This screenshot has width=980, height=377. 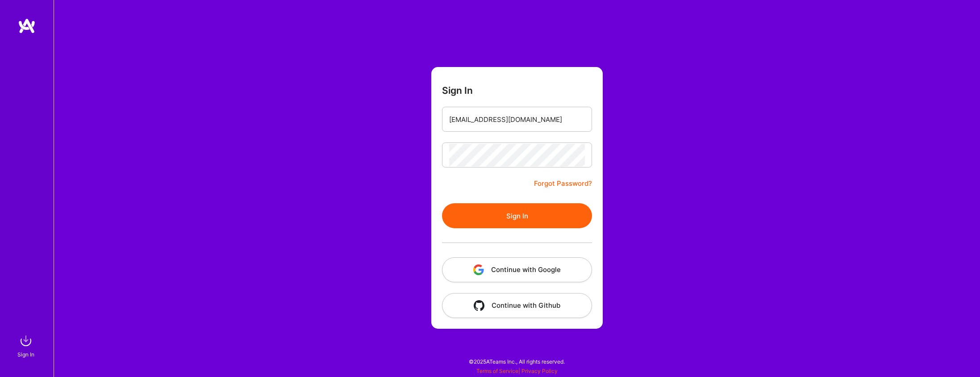 I want to click on h3: Sign In, so click(x=457, y=91).